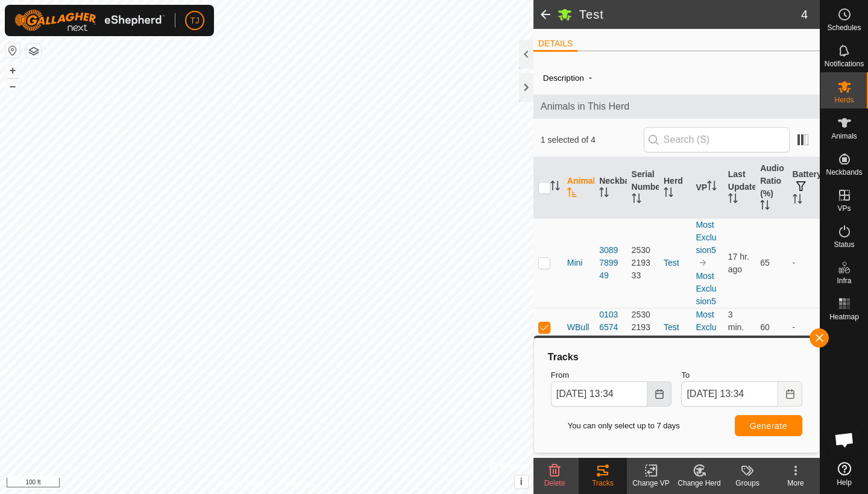 The height and width of the screenshot is (494, 868). Describe the element at coordinates (610, 263) in the screenshot. I see `div: 3089789949` at that location.